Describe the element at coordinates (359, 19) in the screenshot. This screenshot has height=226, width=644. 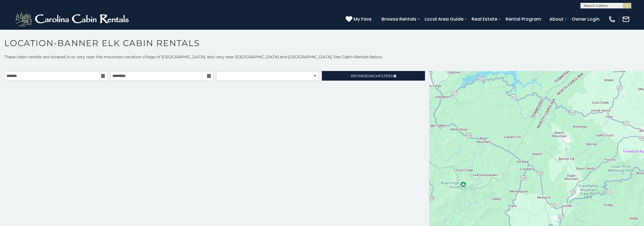
I see `a: My Favs` at that location.